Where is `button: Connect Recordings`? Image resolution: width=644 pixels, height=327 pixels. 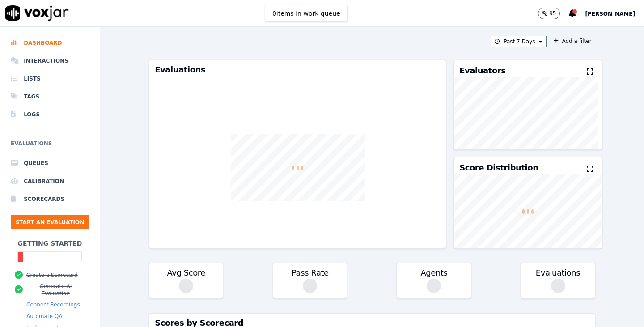
button: Connect Recordings is located at coordinates (53, 305).